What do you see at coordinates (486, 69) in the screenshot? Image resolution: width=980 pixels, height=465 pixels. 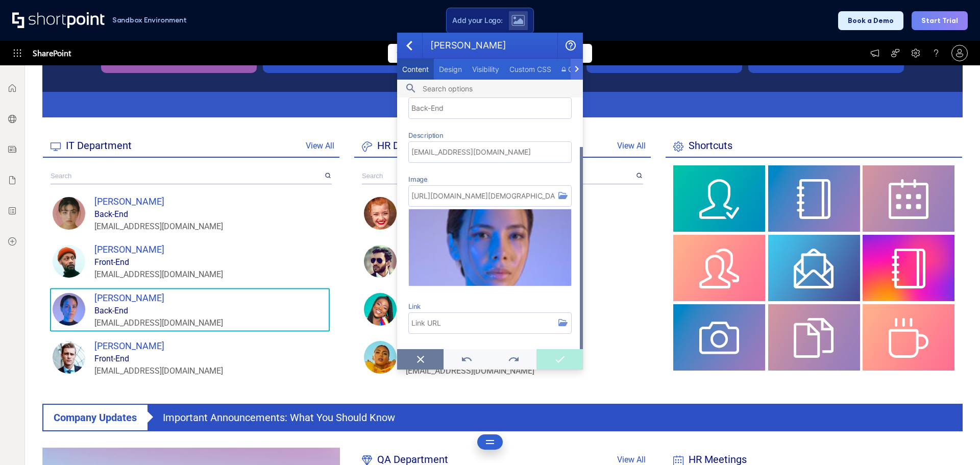 I see `div: Visibility` at bounding box center [486, 69].